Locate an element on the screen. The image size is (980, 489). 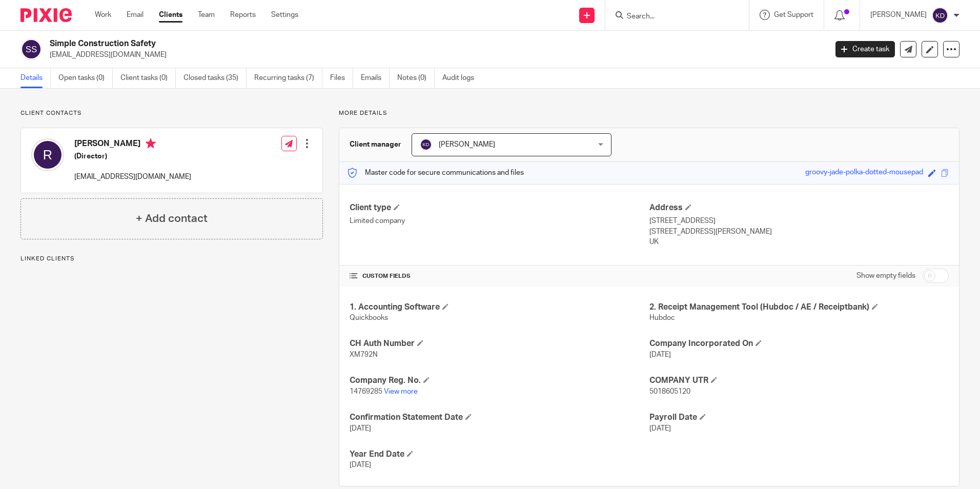
a: Settings is located at coordinates (284, 15).